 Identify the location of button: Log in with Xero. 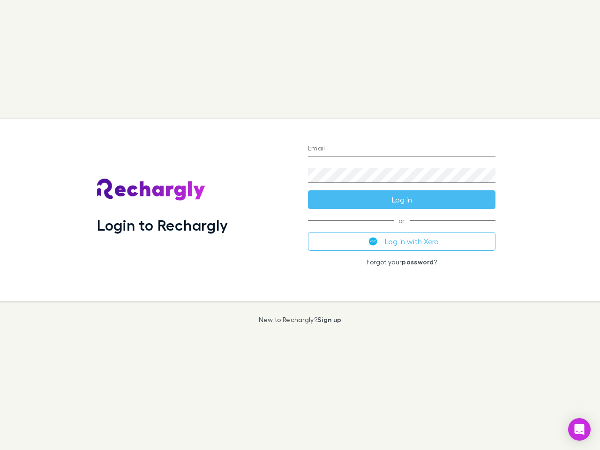
(402, 241).